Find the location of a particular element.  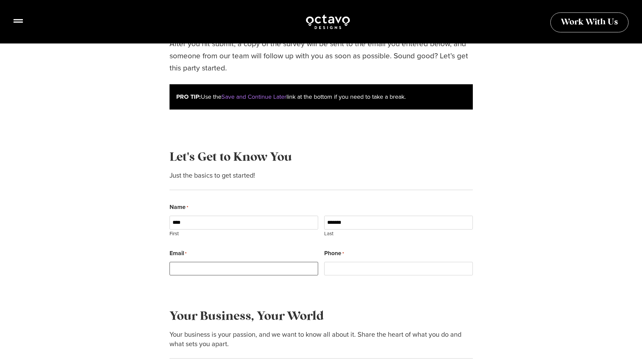

label: Email is located at coordinates (178, 254).